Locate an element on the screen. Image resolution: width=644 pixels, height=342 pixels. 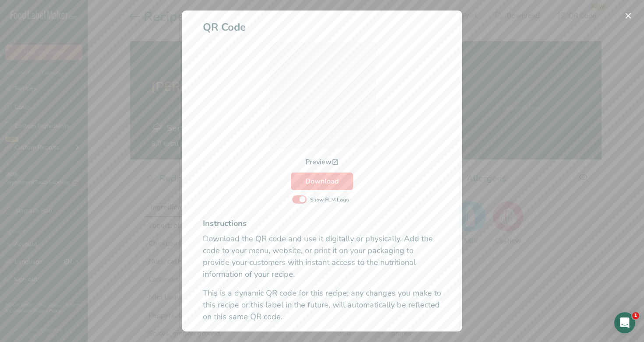
a: Preview is located at coordinates (322, 162).